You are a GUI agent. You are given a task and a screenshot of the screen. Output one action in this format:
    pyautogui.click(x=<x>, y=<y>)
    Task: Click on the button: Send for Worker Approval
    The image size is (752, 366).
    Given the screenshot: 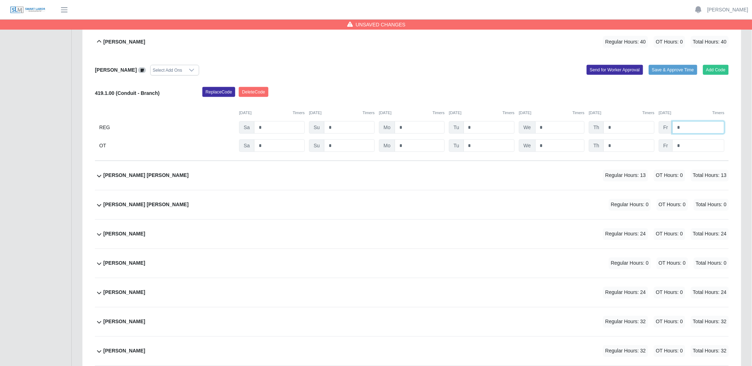 What is the action you would take?
    pyautogui.click(x=615, y=70)
    